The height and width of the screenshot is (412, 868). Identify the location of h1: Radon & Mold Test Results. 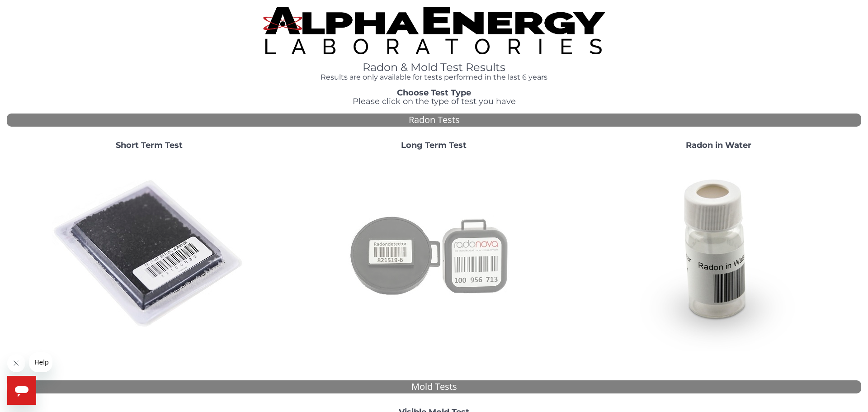
(434, 68).